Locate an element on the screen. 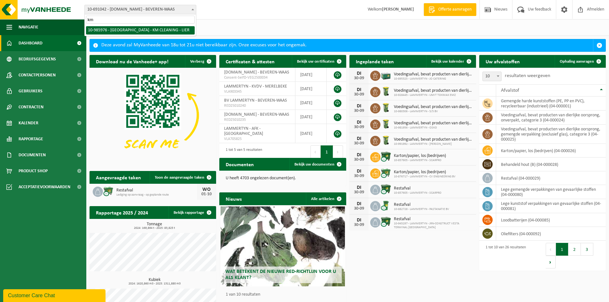  span: 10-876717 - LAMMERTYN - CV ENGINEERING BV is located at coordinates (425, 177).